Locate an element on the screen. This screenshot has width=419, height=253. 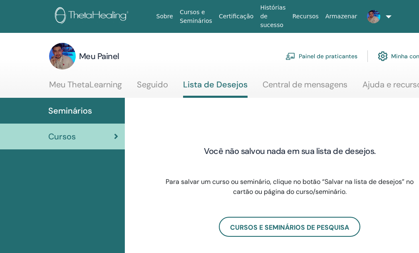
img: cog.svg is located at coordinates (383, 56).